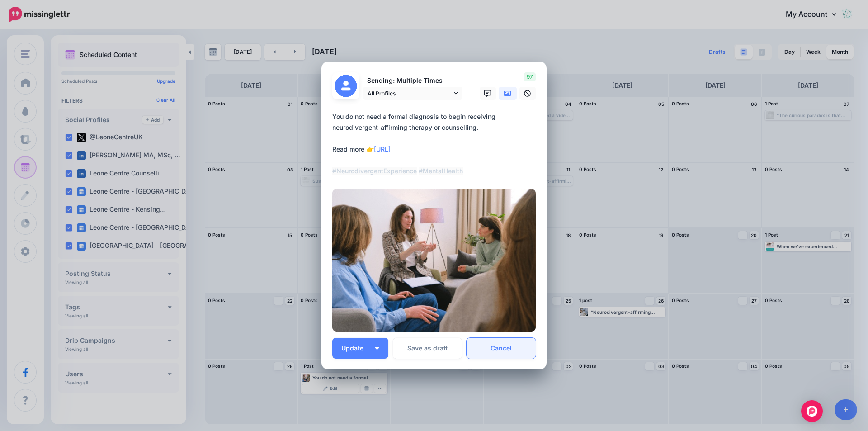  I want to click on span: 97, so click(530, 77).